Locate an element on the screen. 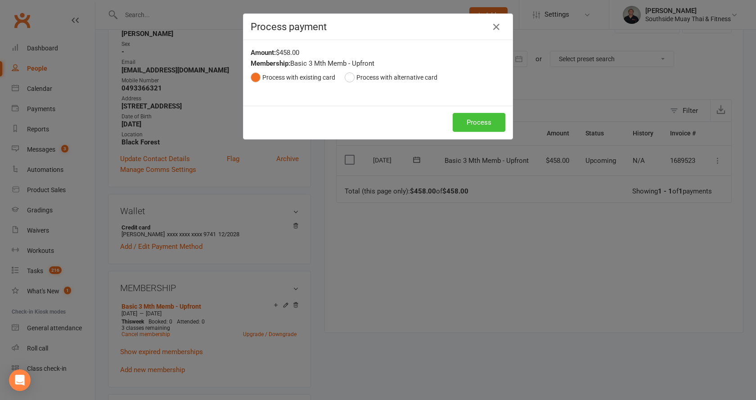  button: Process with alternative card is located at coordinates (391, 77).